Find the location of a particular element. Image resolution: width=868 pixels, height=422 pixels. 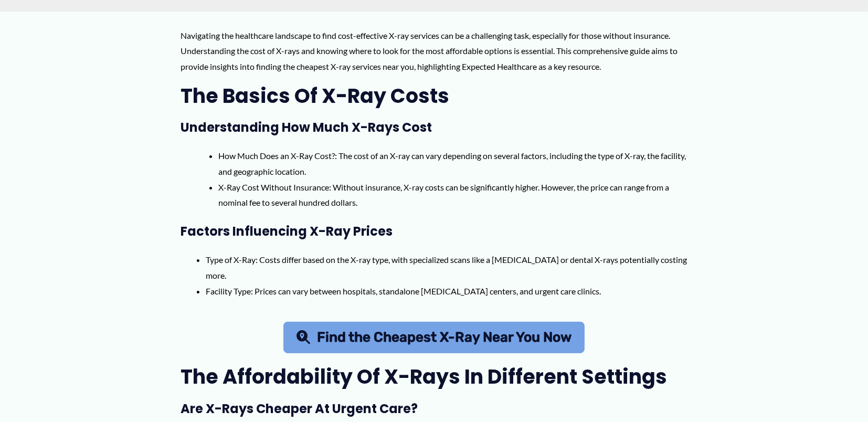

a: Find the Cheapest X-Ray Near You Now is located at coordinates (434, 338).